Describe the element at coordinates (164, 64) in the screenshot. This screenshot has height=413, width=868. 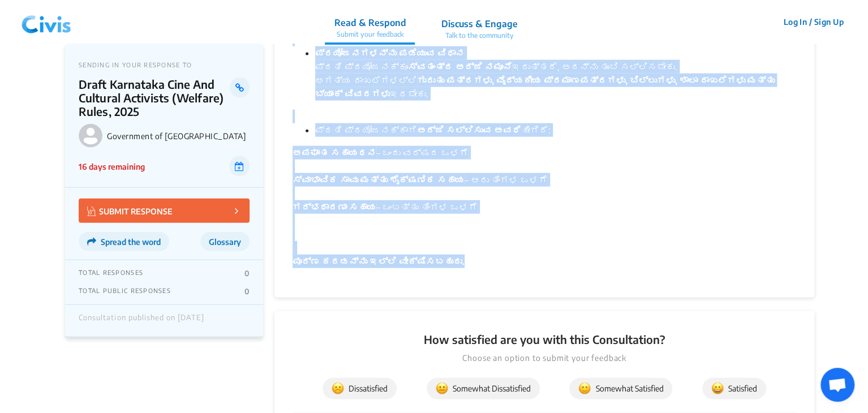
I see `p: SENDING IN YOUR RESPONSE TO` at that location.